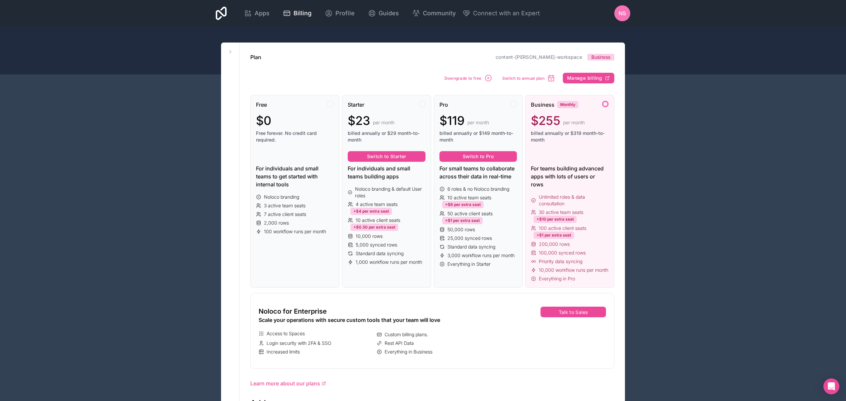 The image size is (846, 401). Describe the element at coordinates (282, 197) in the screenshot. I see `span: Noloco branding` at that location.